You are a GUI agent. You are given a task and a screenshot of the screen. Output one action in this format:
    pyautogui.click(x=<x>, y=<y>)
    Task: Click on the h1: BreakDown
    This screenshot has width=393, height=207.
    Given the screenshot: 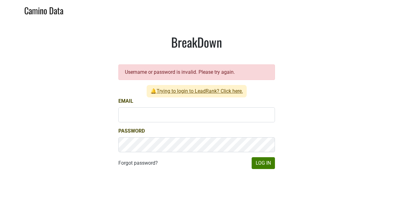 What is the action you would take?
    pyautogui.click(x=197, y=42)
    